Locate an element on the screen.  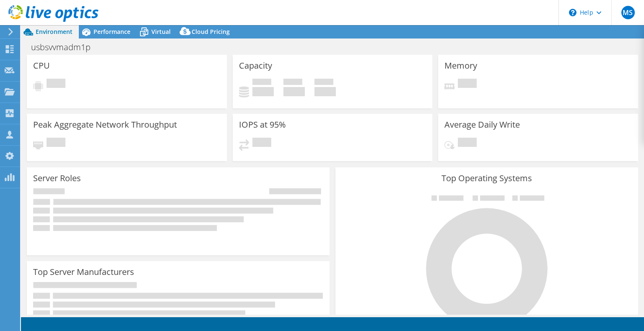
h3: Server Roles is located at coordinates (57, 178).